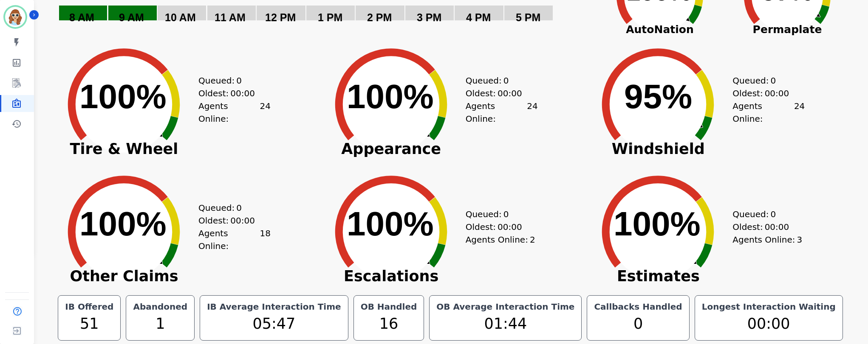  What do you see at coordinates (660, 30) in the screenshot?
I see `span: AutoNation` at bounding box center [660, 30].